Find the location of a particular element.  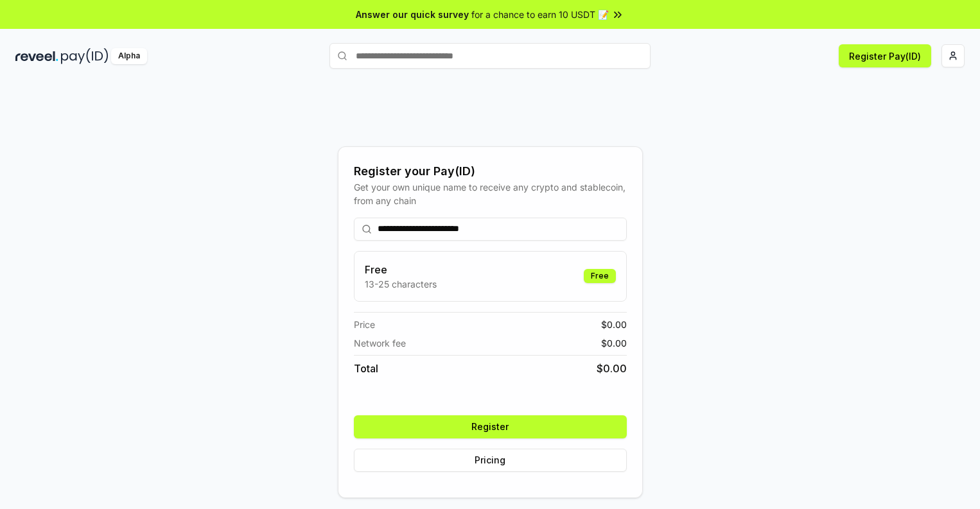

span: for a chance to earn 10 USDT 📝 is located at coordinates (540, 14).